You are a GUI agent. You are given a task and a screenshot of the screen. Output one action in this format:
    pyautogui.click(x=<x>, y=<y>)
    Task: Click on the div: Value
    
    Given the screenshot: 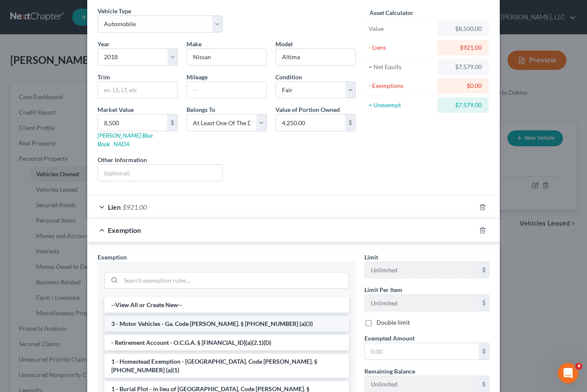 What is the action you would take?
    pyautogui.click(x=400, y=28)
    